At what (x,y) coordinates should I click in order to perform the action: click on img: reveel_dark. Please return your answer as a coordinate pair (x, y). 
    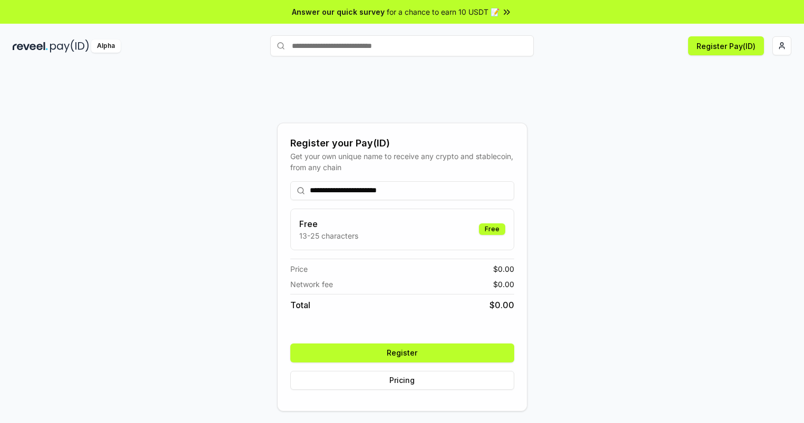
    Looking at the image, I should click on (30, 46).